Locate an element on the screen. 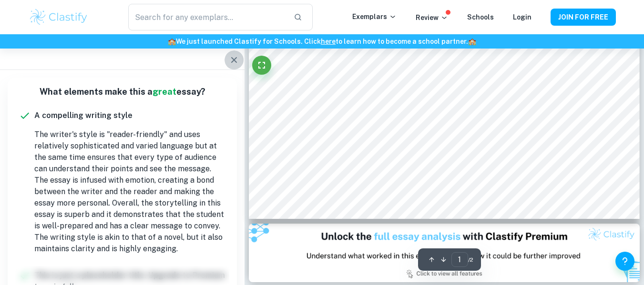 Image resolution: width=644 pixels, height=285 pixels. span: / 2 is located at coordinates (471, 260).